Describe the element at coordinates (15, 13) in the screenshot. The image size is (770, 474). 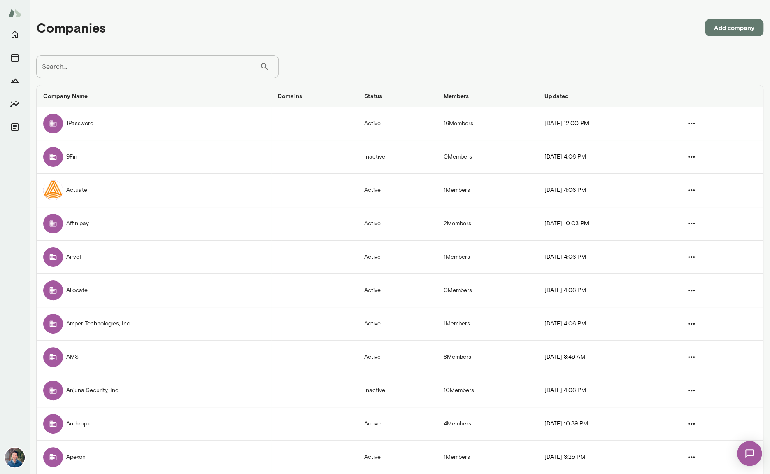
I see `img: Mento` at that location.